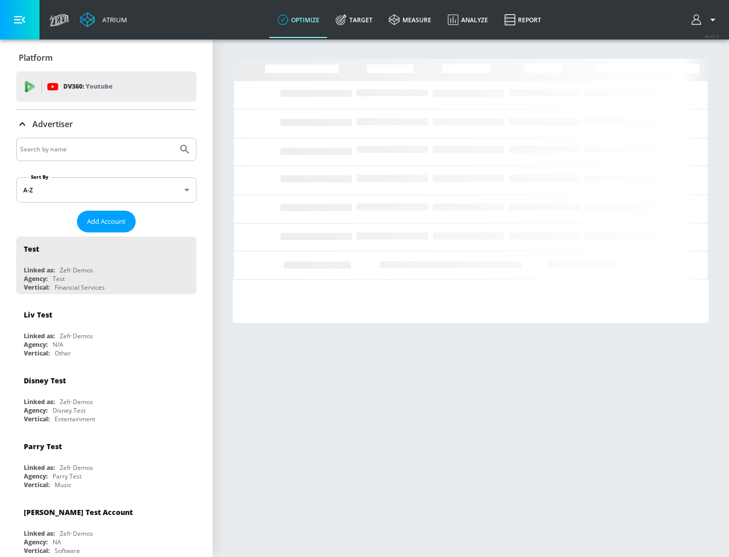  I want to click on button: Add Account, so click(106, 221).